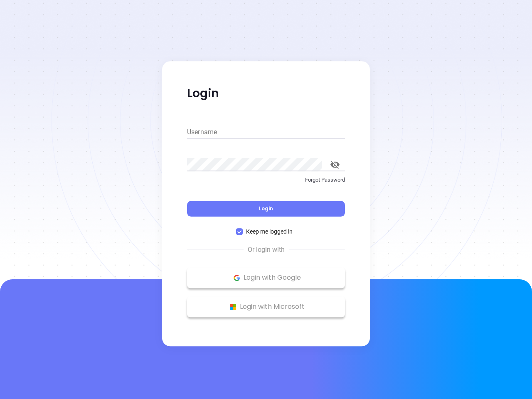  I want to click on span: Or login with, so click(266, 250).